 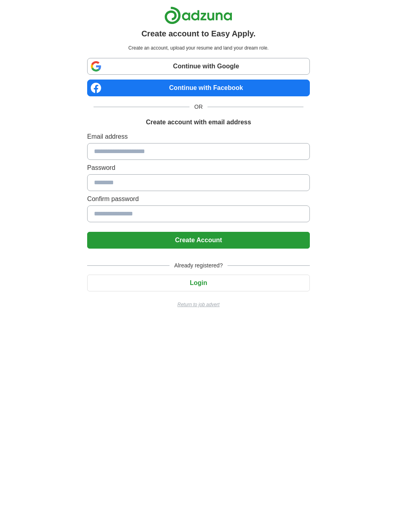 I want to click on button: Create Account, so click(x=198, y=240).